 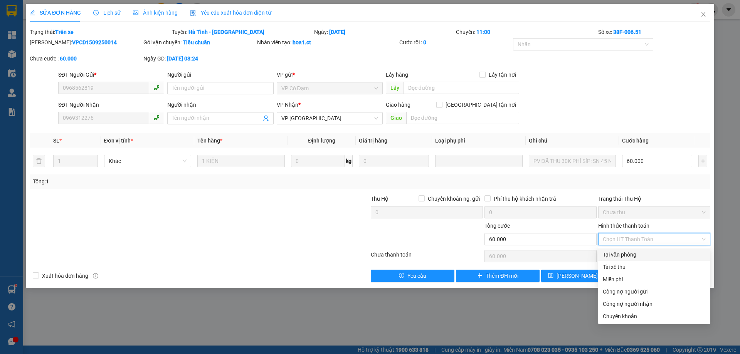 What do you see at coordinates (220, 75) in the screenshot?
I see `div: Người gửi` at bounding box center [220, 75].